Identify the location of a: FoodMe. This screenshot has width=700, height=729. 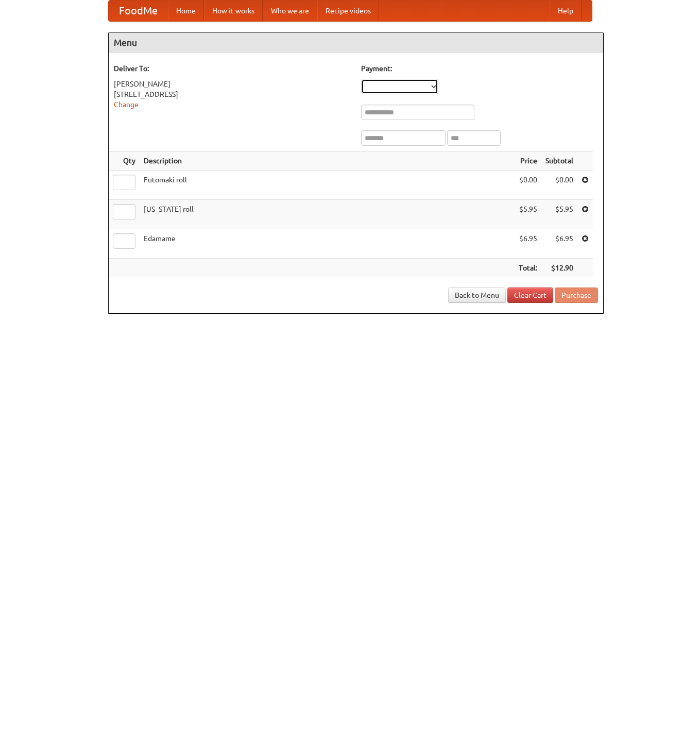
(138, 10).